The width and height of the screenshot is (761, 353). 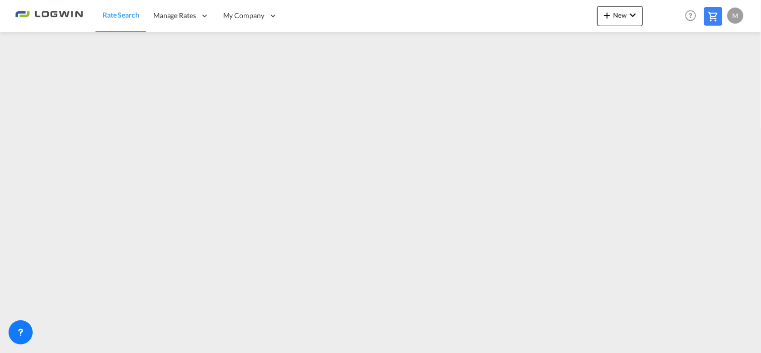 What do you see at coordinates (690, 16) in the screenshot?
I see `span: Help` at bounding box center [690, 16].